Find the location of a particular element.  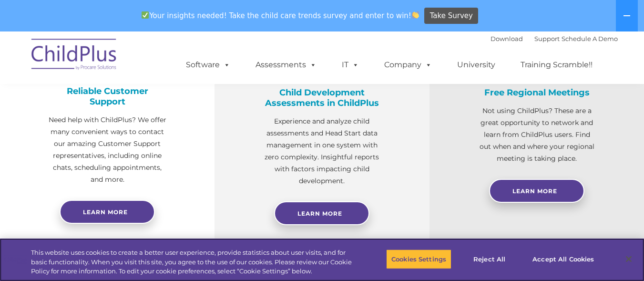

button: Reject All is located at coordinates (489, 259).